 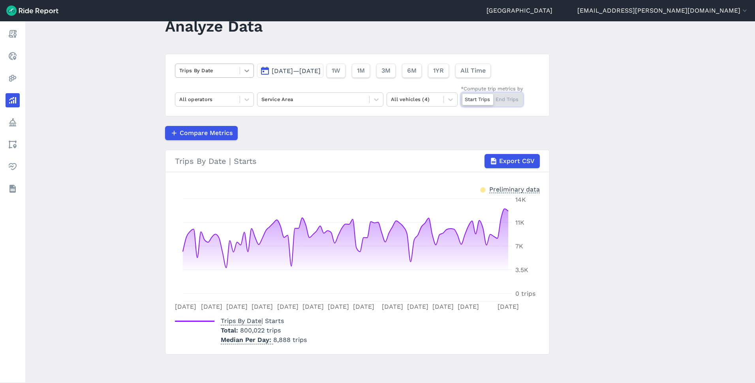 What do you see at coordinates (13, 34) in the screenshot?
I see `a: Report` at bounding box center [13, 34].